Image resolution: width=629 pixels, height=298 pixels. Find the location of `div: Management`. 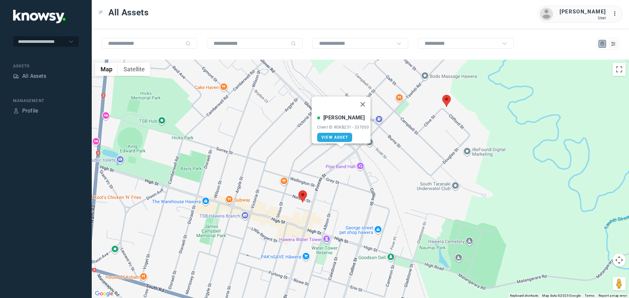

div: Management is located at coordinates (46, 101).